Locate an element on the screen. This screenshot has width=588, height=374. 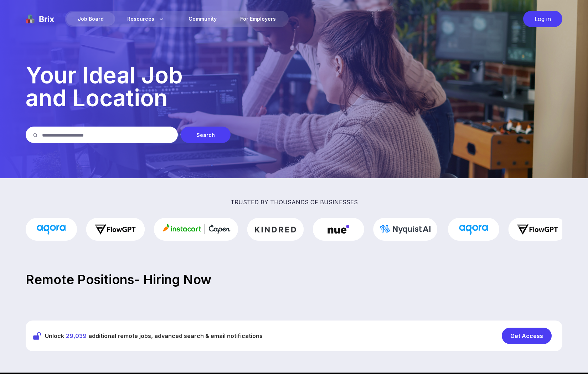
a: Community is located at coordinates (202, 19).